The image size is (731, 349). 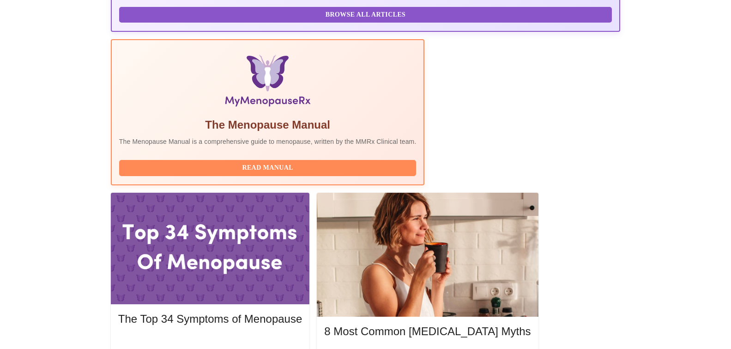 I want to click on button: Read Manual, so click(x=268, y=168).